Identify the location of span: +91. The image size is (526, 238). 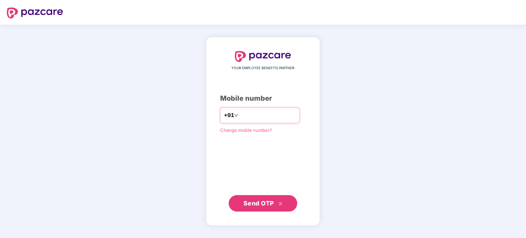
(229, 115).